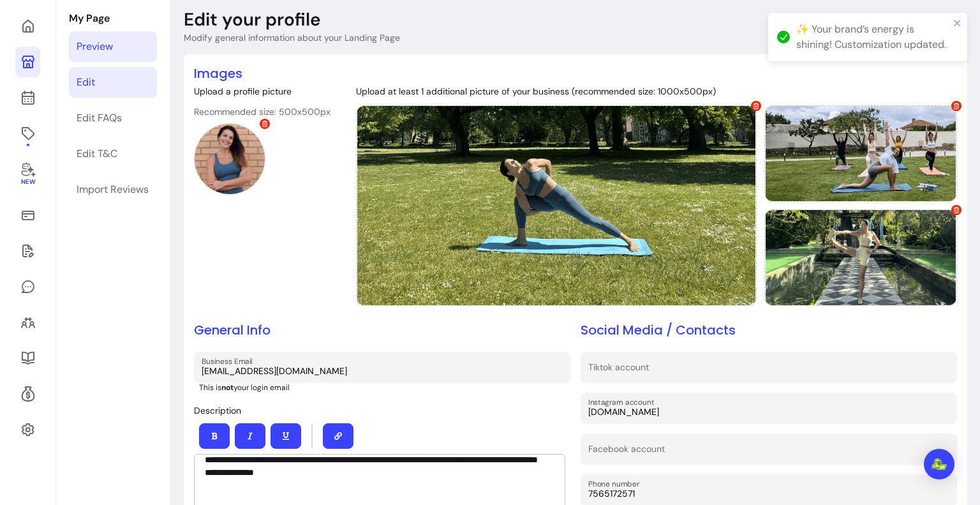 The image size is (980, 505). What do you see at coordinates (657, 91) in the screenshot?
I see `p: Upload at least 1 additional picture of your business (recommended size: 1000x500px)` at bounding box center [657, 91].